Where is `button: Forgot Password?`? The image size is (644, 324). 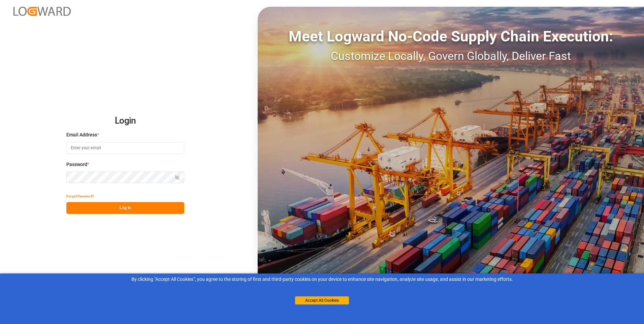
button: Forgot Password? is located at coordinates (80, 196).